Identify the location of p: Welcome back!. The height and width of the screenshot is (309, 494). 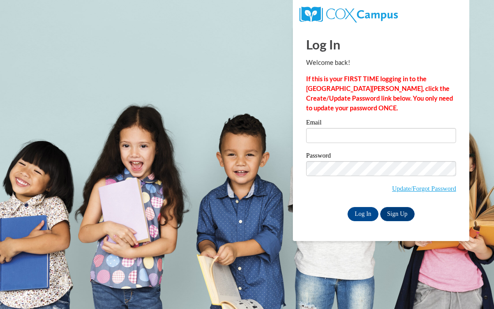
(381, 63).